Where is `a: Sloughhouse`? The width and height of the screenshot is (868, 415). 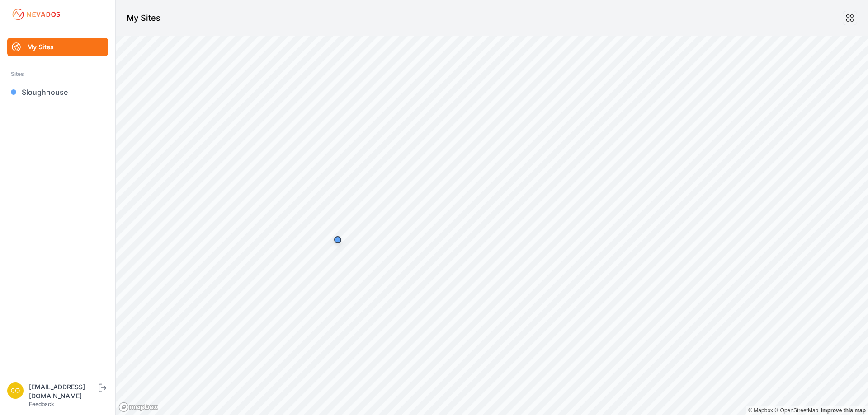 a: Sloughhouse is located at coordinates (57, 92).